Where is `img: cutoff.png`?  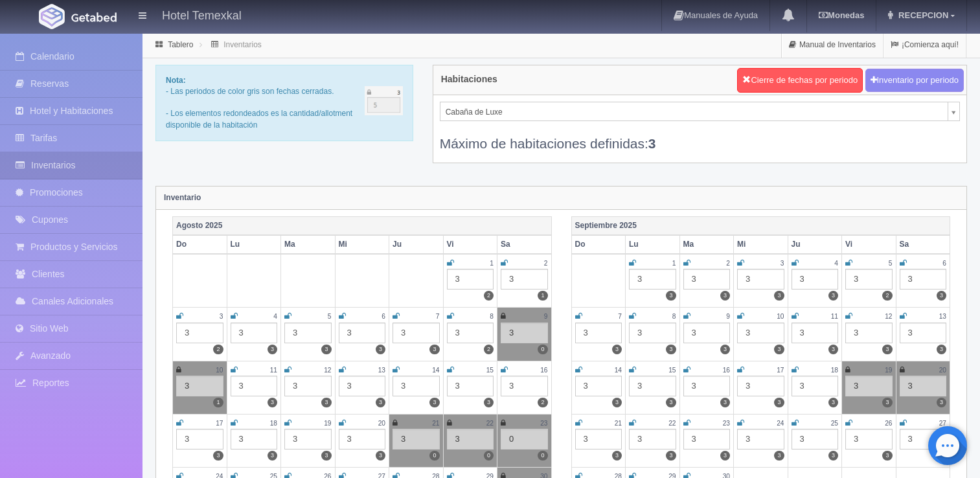 img: cutoff.png is located at coordinates (384, 101).